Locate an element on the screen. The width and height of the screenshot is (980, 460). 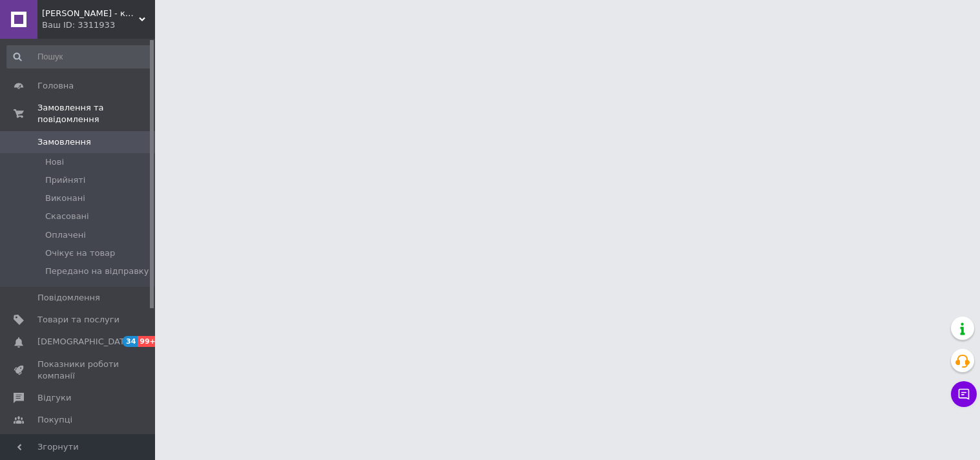
span: Покупці is located at coordinates (55, 420).